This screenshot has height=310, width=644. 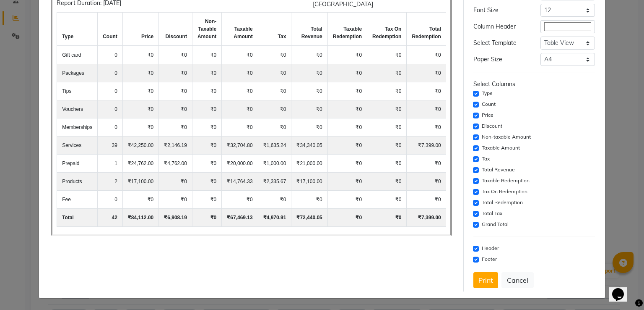 I want to click on td: ₹20,000.00, so click(x=240, y=163).